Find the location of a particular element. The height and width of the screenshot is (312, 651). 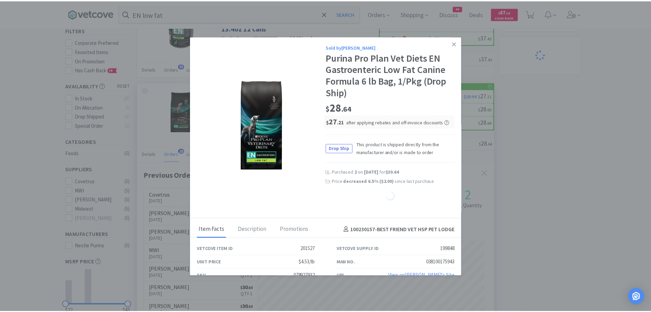

div: Purchased on for is located at coordinates (396, 172).